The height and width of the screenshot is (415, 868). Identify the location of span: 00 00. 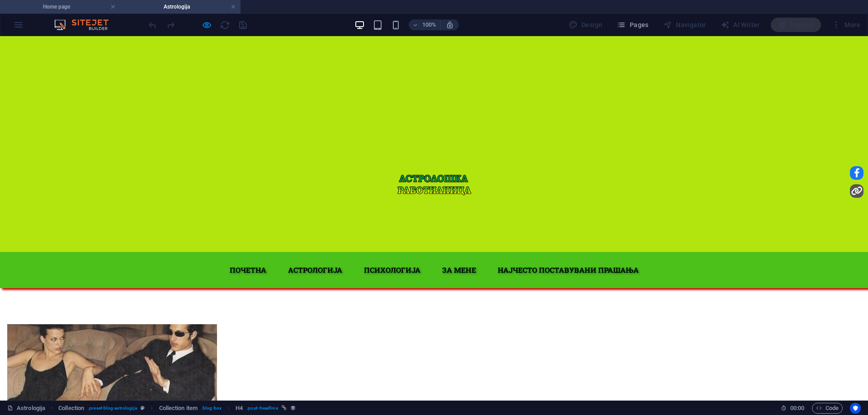
(797, 409).